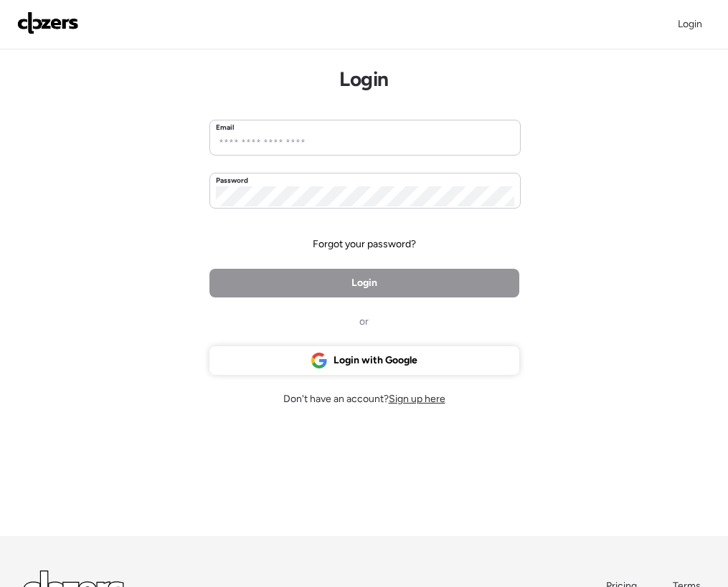 This screenshot has height=587, width=728. Describe the element at coordinates (363, 322) in the screenshot. I see `span: or` at that location.